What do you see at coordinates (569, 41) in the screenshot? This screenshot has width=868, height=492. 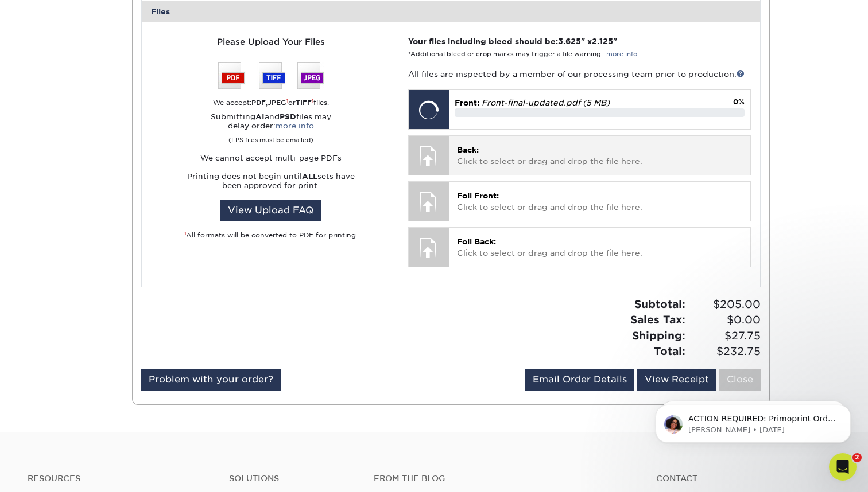 I see `span: 3.625` at bounding box center [569, 41].